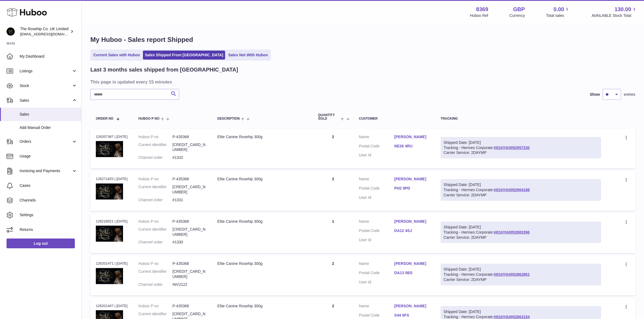  What do you see at coordinates (511, 275) in the screenshot?
I see `a: H01HYA0052862861` at bounding box center [511, 275].